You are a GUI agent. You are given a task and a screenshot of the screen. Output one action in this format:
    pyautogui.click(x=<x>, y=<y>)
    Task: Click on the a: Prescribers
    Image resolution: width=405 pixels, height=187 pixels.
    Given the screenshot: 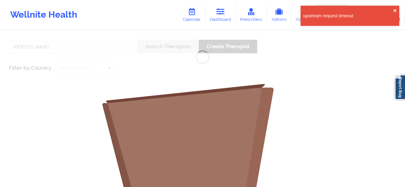 What is the action you would take?
    pyautogui.click(x=251, y=15)
    